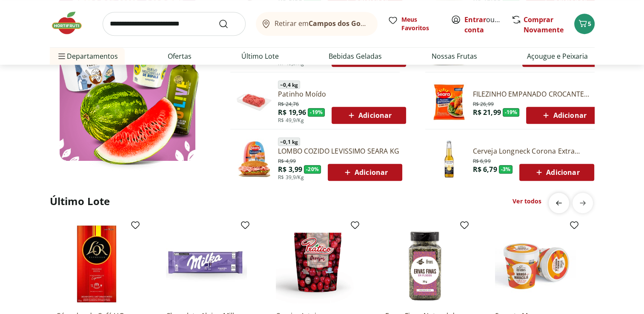 This screenshot has width=644, height=314. I want to click on a: Cerveja Longneck Corona Extra 330ml, so click(533, 151).